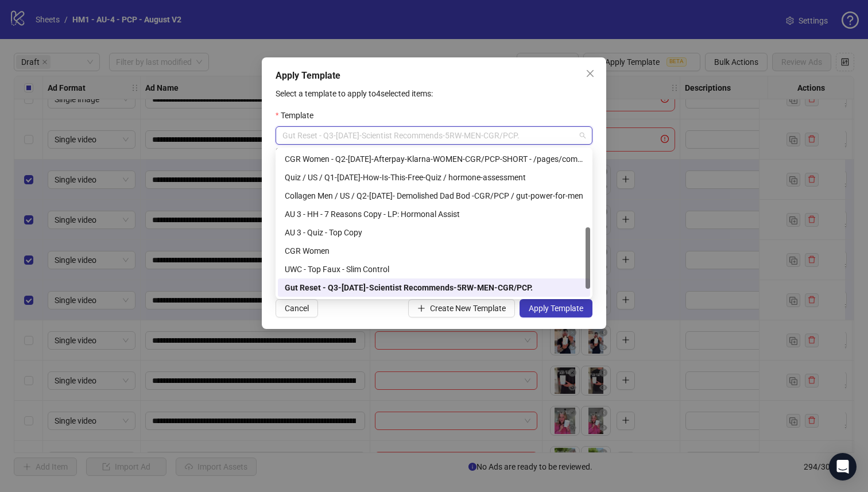  Describe the element at coordinates (297, 115) in the screenshot. I see `label: Template` at that location.